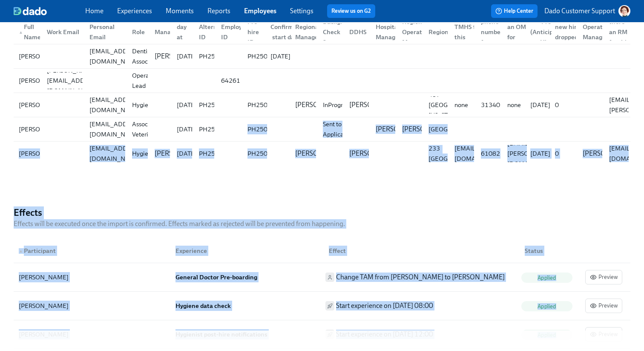 This screenshot has height=351, width=644. I want to click on button: Dado Customer Support, so click(587, 11).